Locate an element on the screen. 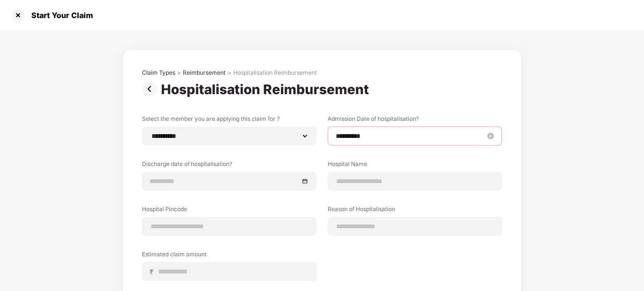 The width and height of the screenshot is (644, 291). label: Estimated claim amount is located at coordinates (229, 256).